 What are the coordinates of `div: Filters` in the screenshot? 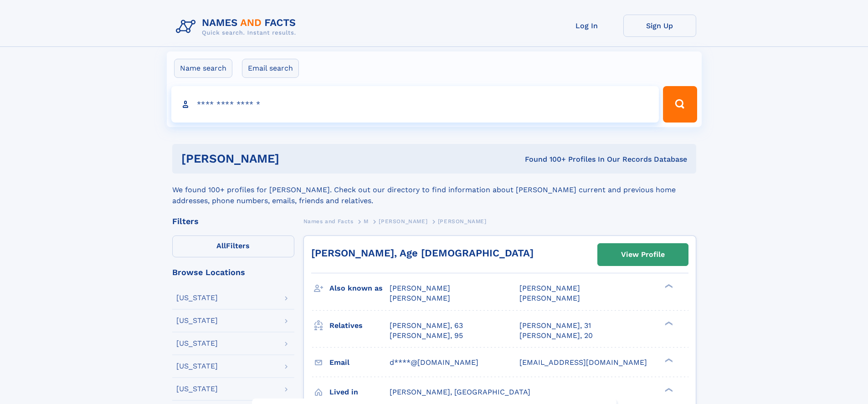 It's located at (233, 222).